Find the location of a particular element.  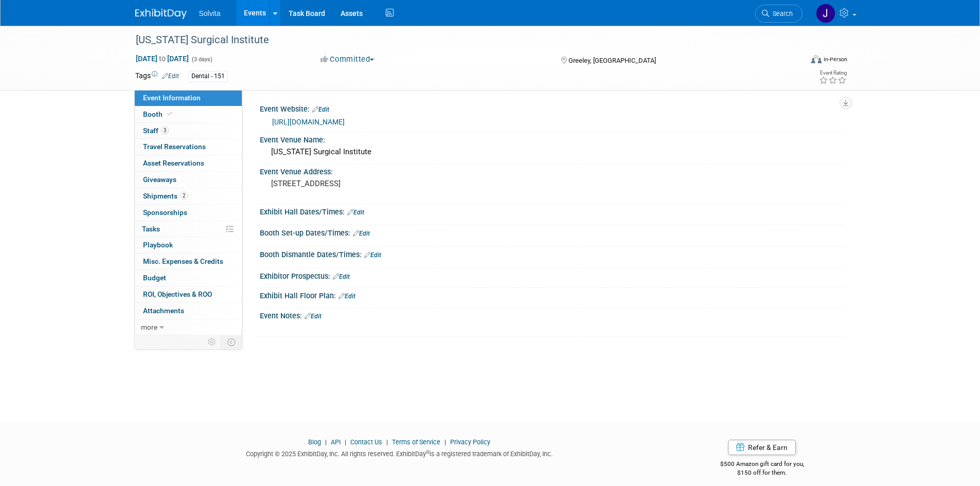

a: Tasks is located at coordinates (188, 229).